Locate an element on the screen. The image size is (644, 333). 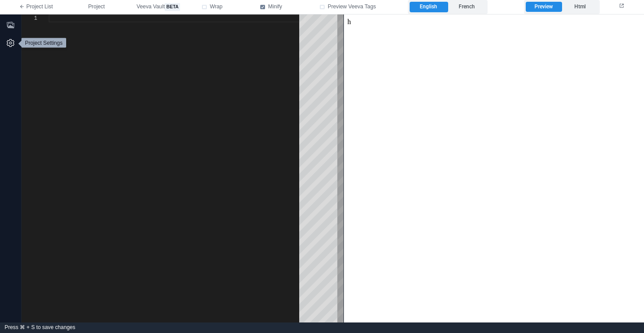
body: h is located at coordinates (150, 7).